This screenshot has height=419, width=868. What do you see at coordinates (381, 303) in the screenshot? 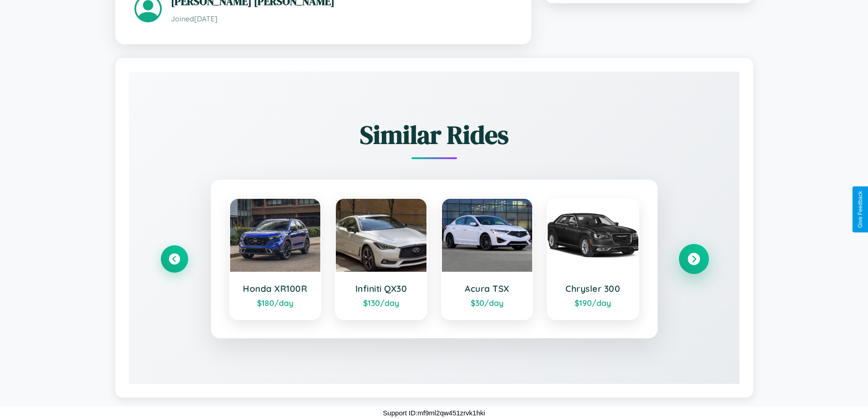
I see `div: $ 130 /day` at bounding box center [381, 303].